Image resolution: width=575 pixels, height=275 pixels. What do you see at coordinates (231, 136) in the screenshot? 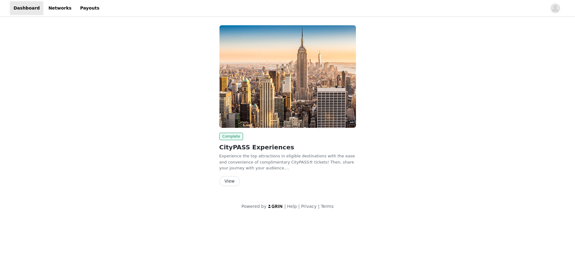
I see `span: Complete` at bounding box center [231, 136].